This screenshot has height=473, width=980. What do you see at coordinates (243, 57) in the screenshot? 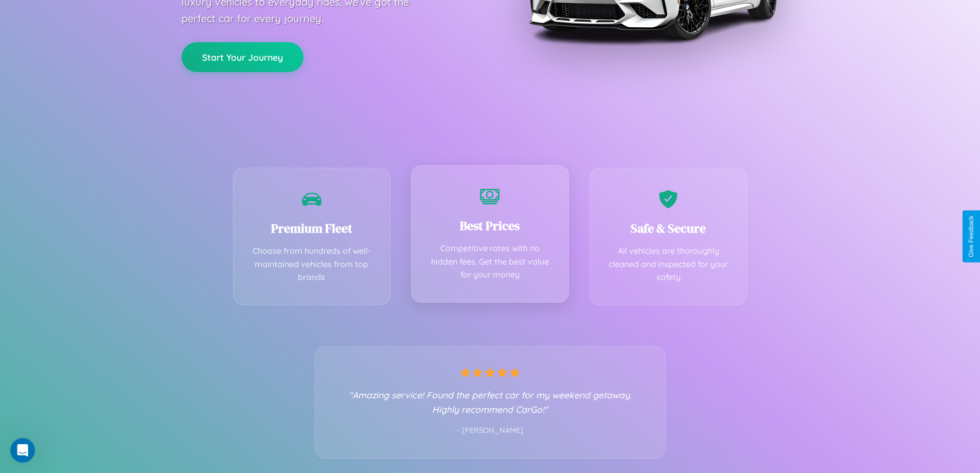
I see `button: Start Your Journey` at bounding box center [243, 57].